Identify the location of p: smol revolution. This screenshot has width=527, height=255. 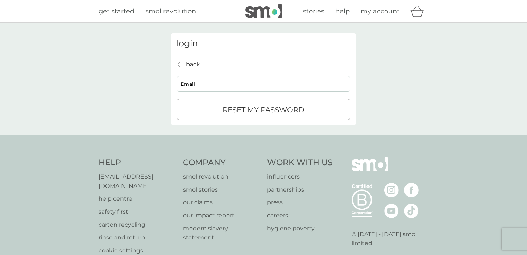
(222, 177).